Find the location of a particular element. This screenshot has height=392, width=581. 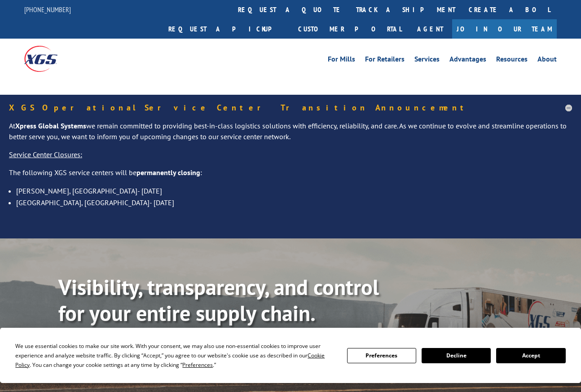

p: The following XGS service centers will be : is located at coordinates (290, 176).